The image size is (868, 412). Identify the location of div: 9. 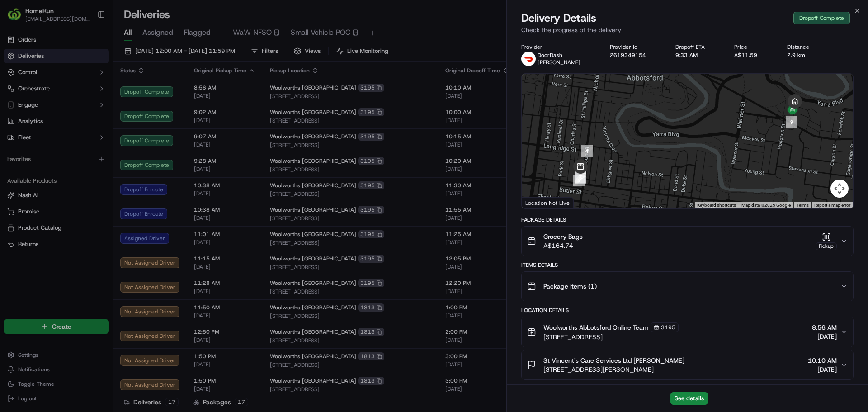
(792, 122).